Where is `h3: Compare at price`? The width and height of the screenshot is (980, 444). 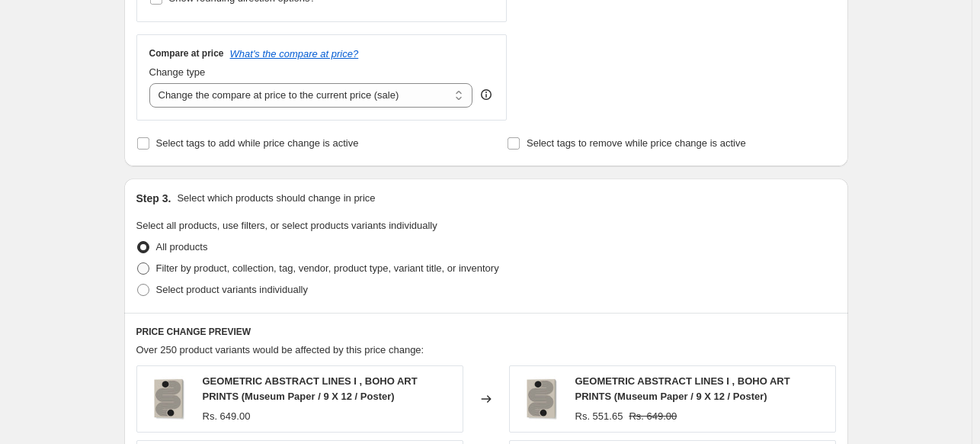
h3: Compare at price is located at coordinates (187, 53).